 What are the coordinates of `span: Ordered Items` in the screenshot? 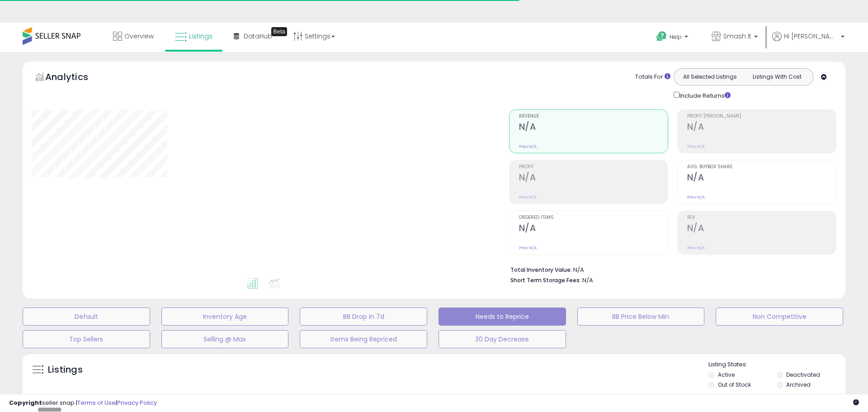 It's located at (593, 218).